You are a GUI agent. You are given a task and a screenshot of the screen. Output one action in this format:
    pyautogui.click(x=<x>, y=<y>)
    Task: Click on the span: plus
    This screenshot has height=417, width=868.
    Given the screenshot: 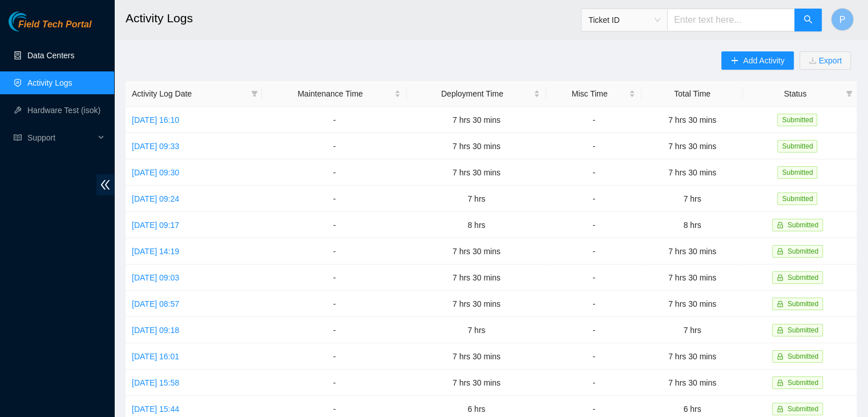 What is the action you would take?
    pyautogui.click(x=734, y=61)
    